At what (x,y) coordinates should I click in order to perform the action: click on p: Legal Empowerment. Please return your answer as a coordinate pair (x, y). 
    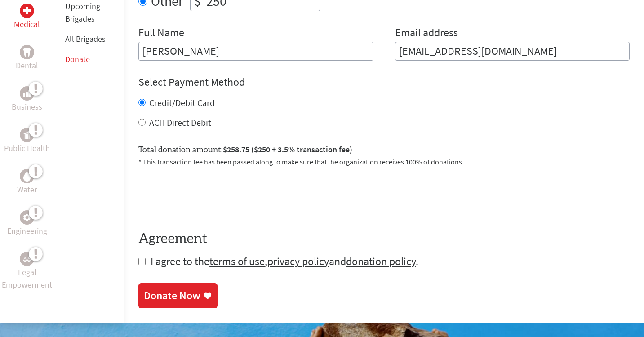
    Looking at the image, I should click on (27, 278).